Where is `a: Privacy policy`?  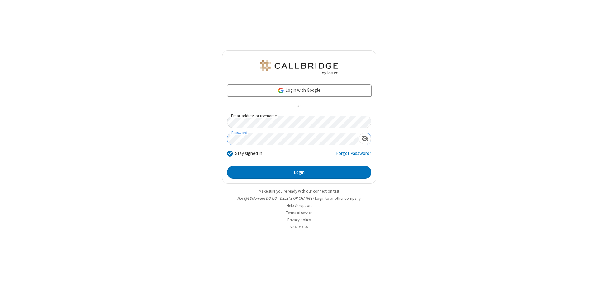
a: Privacy policy is located at coordinates (299, 220).